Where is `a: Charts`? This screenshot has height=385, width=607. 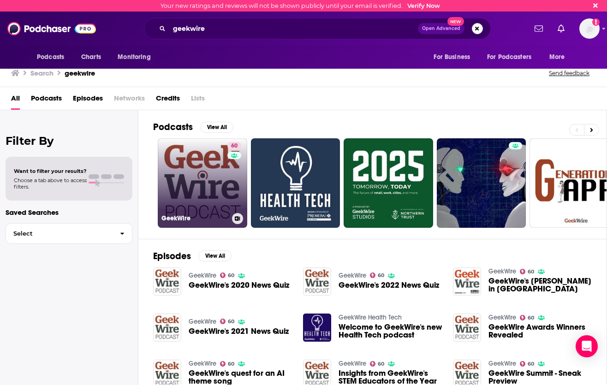 a: Charts is located at coordinates (91, 57).